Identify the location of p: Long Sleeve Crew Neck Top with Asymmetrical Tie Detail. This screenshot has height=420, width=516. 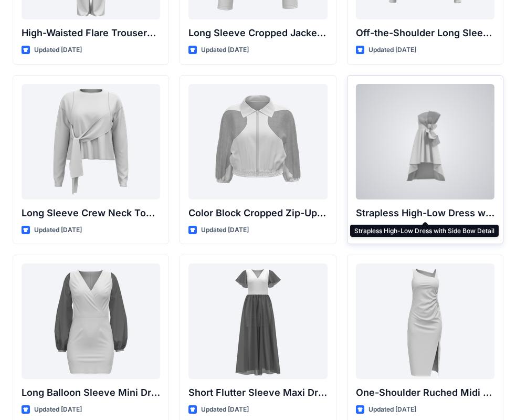
(91, 213).